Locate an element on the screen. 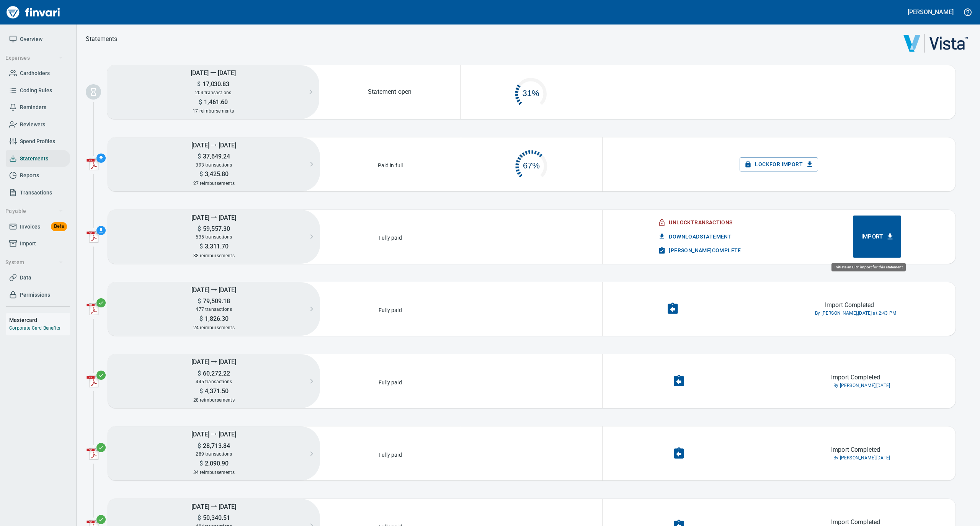 This screenshot has height=526, width=980. div: 265 of 393 complete. Click to open reminders. is located at coordinates (532, 164).